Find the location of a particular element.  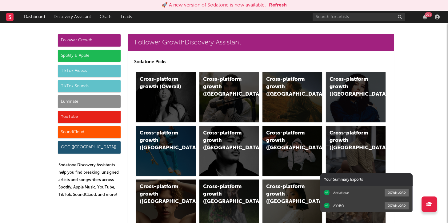

p: Sodatone Discovery Assistants help you find breaking, unsigned artists and songwriters across Spo... is located at coordinates (90, 180).